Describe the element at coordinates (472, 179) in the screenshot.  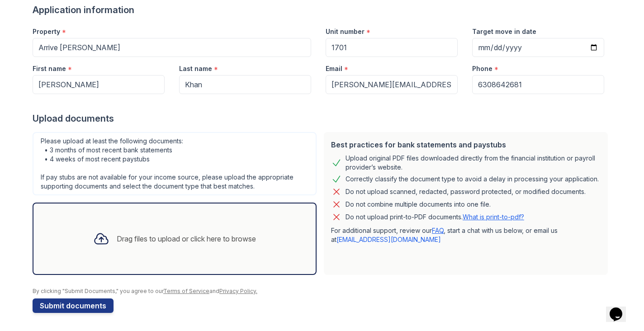
I see `div: Correctly classify the document type to avoid a delay in processing your application.` at that location.